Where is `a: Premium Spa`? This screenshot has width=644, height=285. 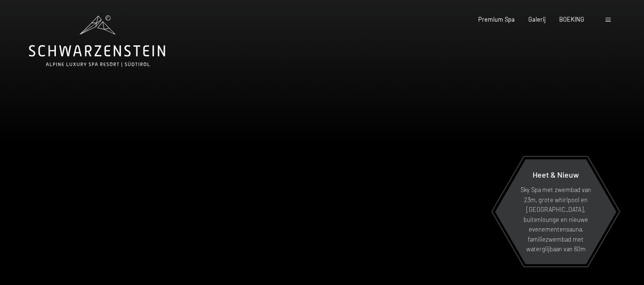 a: Premium Spa is located at coordinates (496, 19).